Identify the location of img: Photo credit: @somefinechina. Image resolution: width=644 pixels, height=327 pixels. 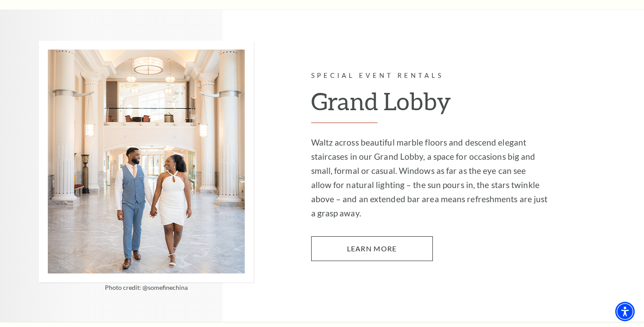
(146, 161).